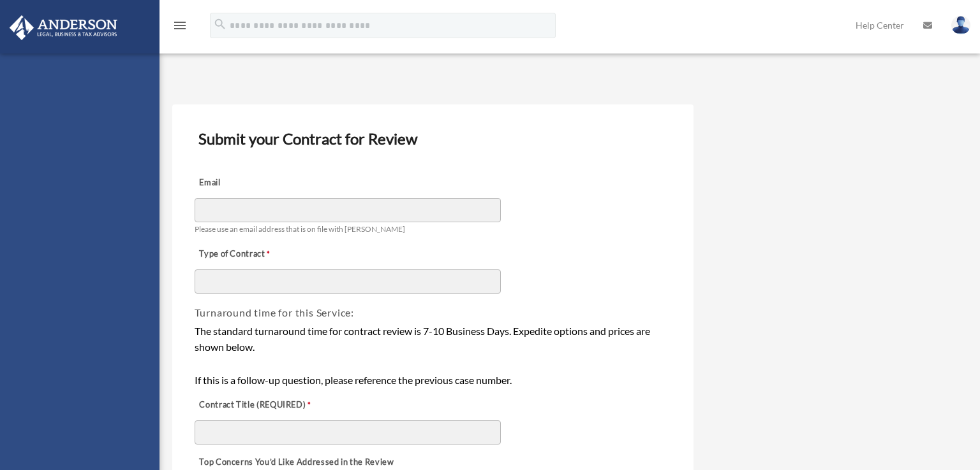 The width and height of the screenshot is (980, 470). I want to click on h3: Submit your Contract for Review, so click(433, 139).